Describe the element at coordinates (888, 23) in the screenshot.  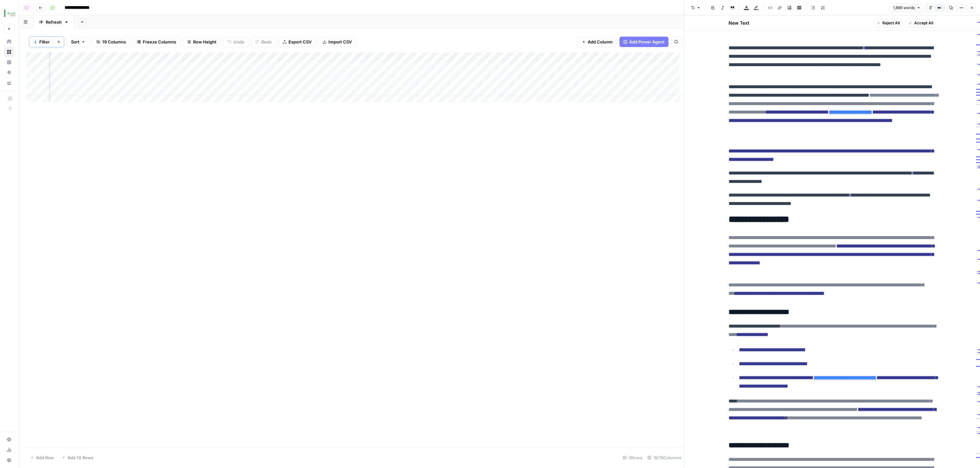
I see `button: Reject All` at that location.